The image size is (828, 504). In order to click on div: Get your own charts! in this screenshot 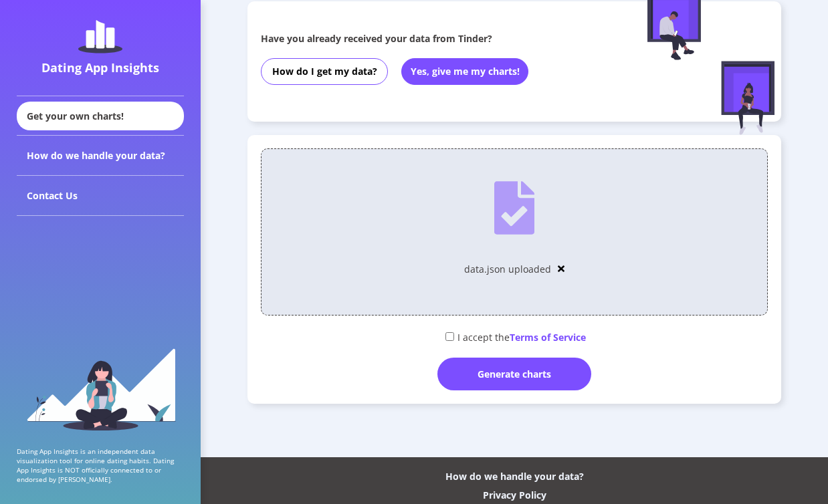, I will do `click(100, 116)`.